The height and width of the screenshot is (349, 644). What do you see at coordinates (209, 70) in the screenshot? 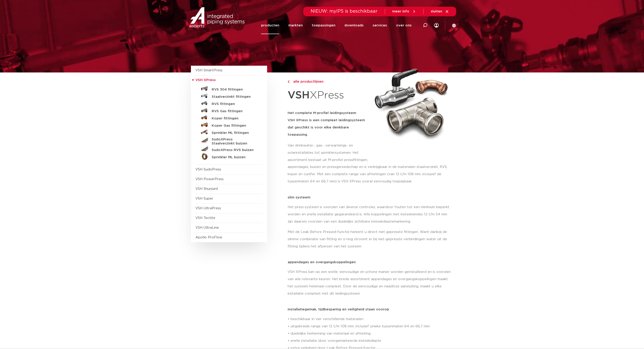
I see `span: VSH SmartPress` at bounding box center [209, 70].